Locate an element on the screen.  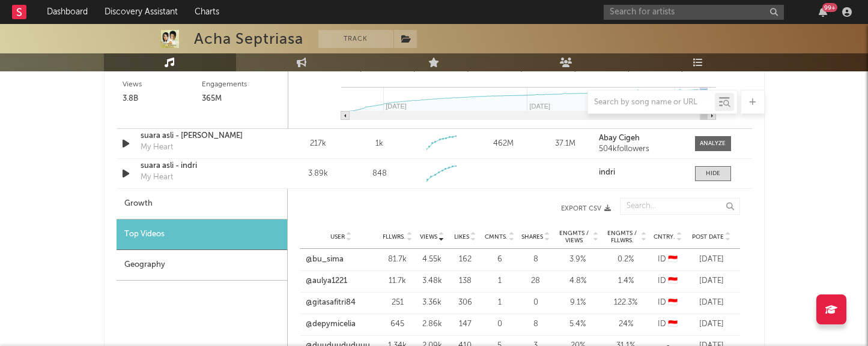
div: 9.1 % is located at coordinates (578, 303).